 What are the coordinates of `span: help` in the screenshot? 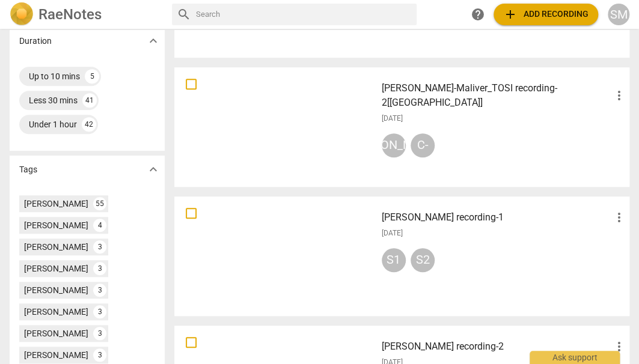 It's located at (478, 14).